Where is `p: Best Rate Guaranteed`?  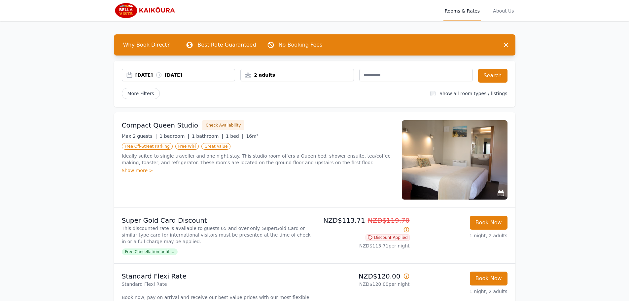 p: Best Rate Guaranteed is located at coordinates (227, 45).